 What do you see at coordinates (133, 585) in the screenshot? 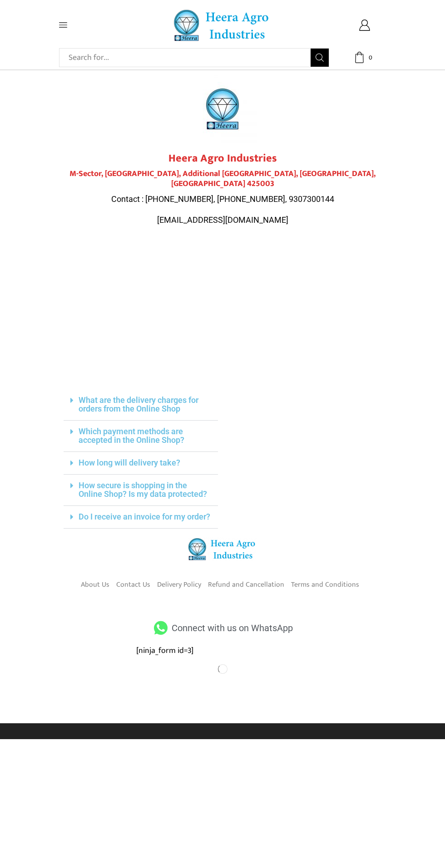
I see `a: Contact Us` at bounding box center [133, 585].